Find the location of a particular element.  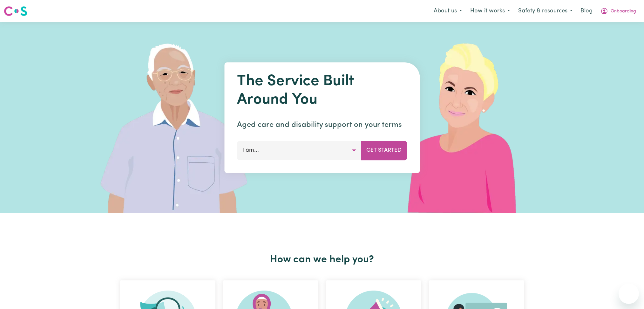

a: Careseekers logo is located at coordinates (15, 11).